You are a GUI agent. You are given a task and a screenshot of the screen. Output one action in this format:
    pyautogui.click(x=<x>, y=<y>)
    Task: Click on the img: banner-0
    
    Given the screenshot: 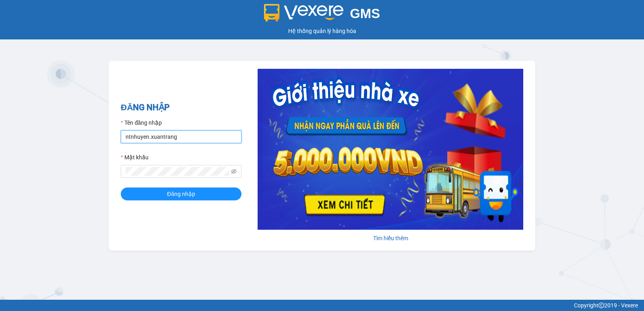 What is the action you would take?
    pyautogui.click(x=390, y=149)
    